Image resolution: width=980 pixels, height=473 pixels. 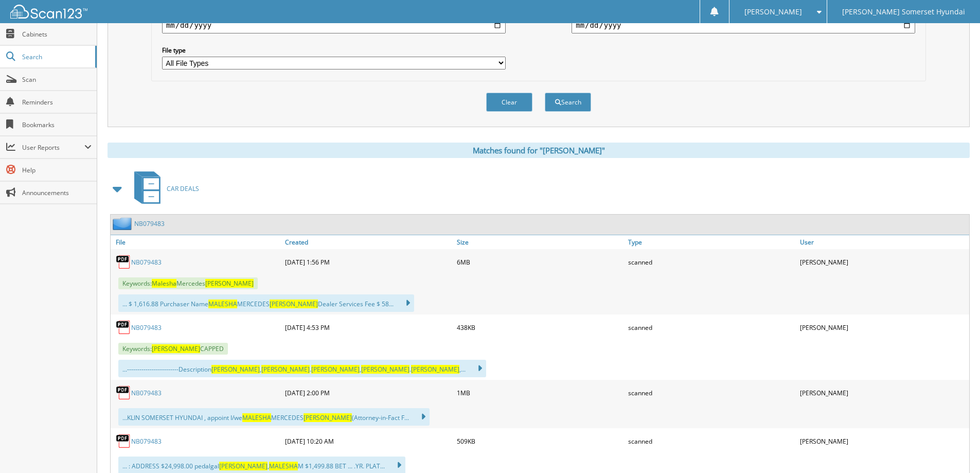 I want to click on a: Created, so click(x=368, y=242).